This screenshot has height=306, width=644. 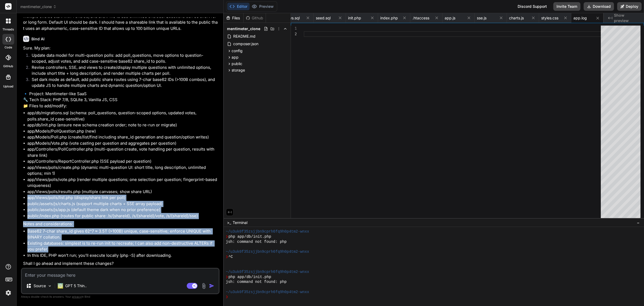 I want to click on label: code, so click(x=8, y=47).